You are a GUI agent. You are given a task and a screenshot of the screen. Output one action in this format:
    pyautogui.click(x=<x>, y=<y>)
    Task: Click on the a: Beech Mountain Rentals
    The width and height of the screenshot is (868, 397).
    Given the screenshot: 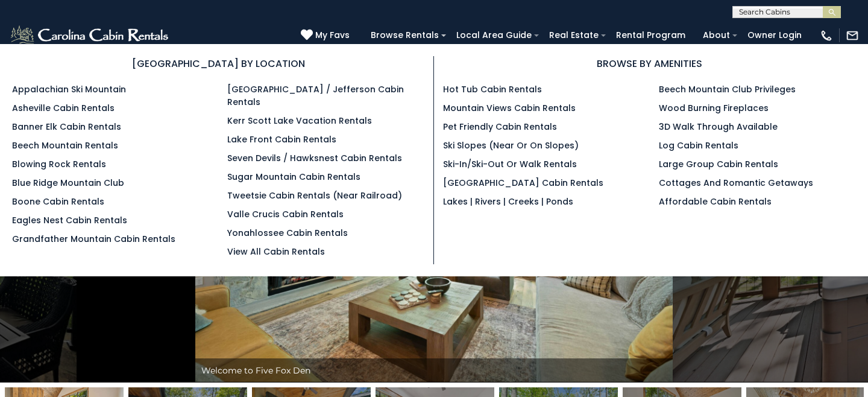 What is the action you would take?
    pyautogui.click(x=65, y=145)
    